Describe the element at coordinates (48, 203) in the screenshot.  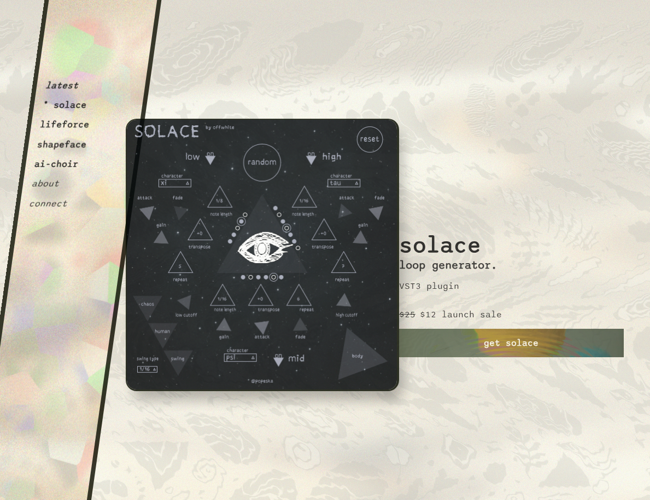
I see `button: connect` at that location.